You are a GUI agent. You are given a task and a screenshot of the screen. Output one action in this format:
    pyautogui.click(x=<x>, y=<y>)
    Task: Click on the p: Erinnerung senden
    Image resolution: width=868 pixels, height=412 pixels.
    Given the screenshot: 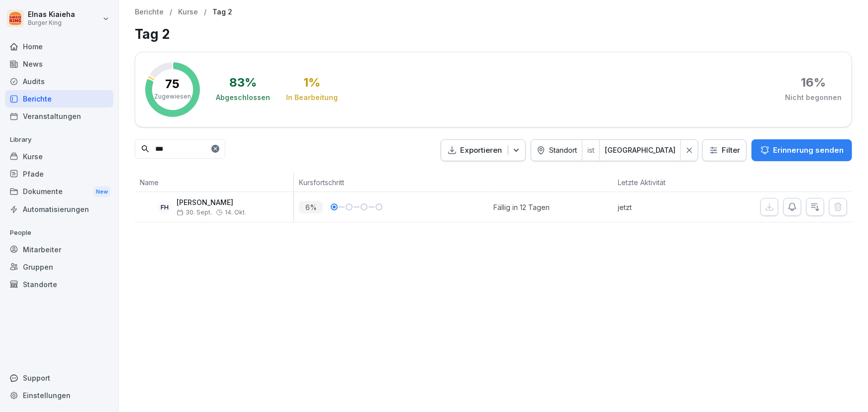 What is the action you would take?
    pyautogui.click(x=808, y=150)
    